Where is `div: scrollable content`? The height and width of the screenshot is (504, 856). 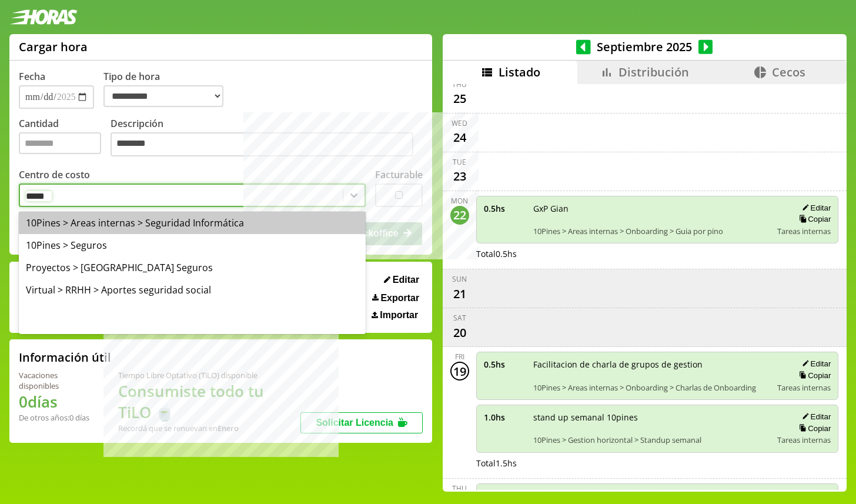
div: scrollable content is located at coordinates (645, 287).